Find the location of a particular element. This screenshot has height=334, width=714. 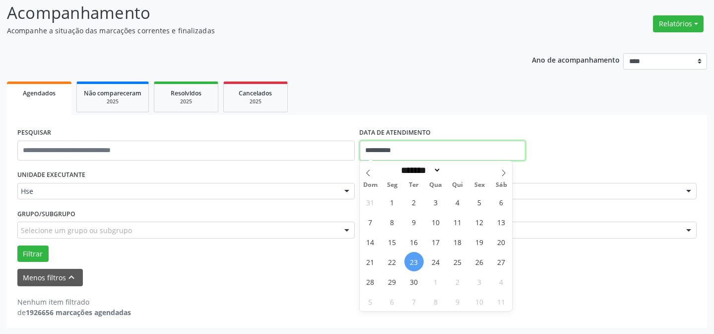

span: Setembro 4, 2025 is located at coordinates (458, 202).